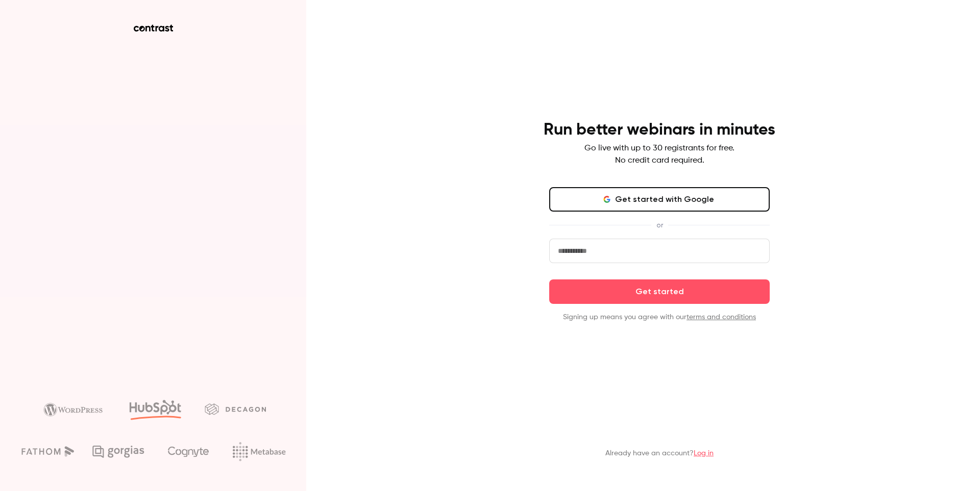  What do you see at coordinates (659, 200) in the screenshot?
I see `button: Get started with Google` at bounding box center [659, 200].